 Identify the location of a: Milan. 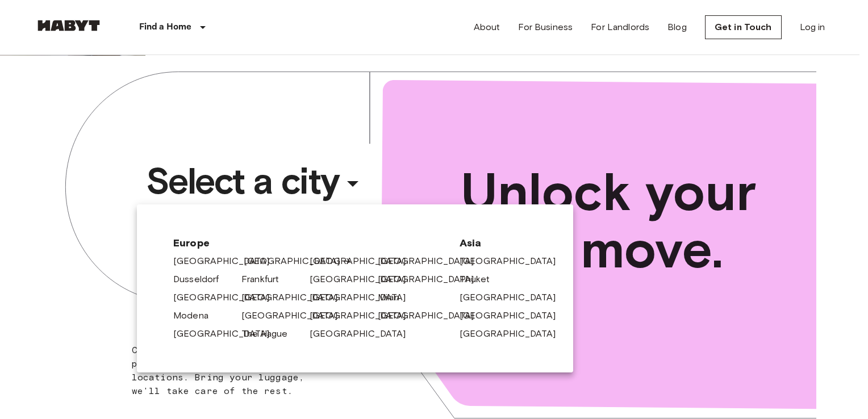
(394, 297).